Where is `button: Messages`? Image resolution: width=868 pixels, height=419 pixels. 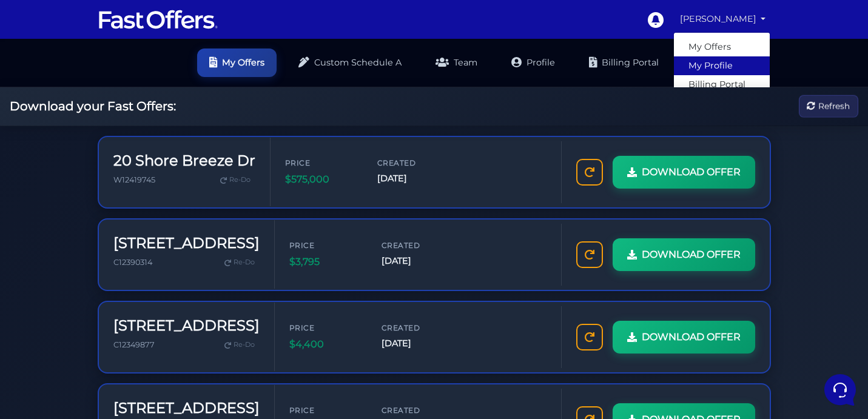
button: Messages is located at coordinates (121, 321).